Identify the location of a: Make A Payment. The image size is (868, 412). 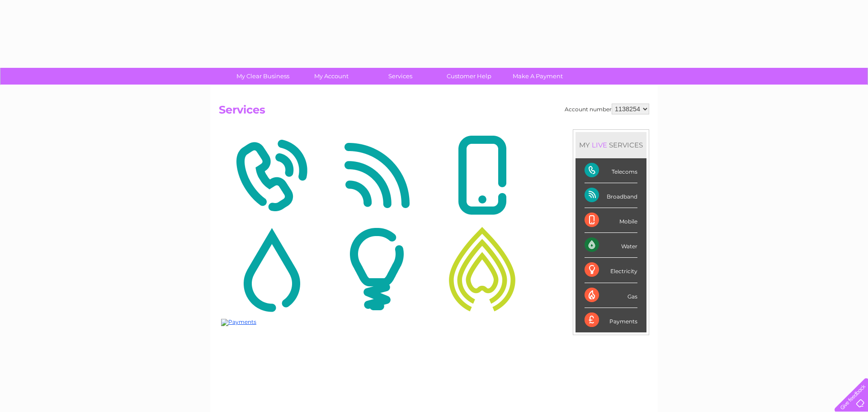
(538, 76).